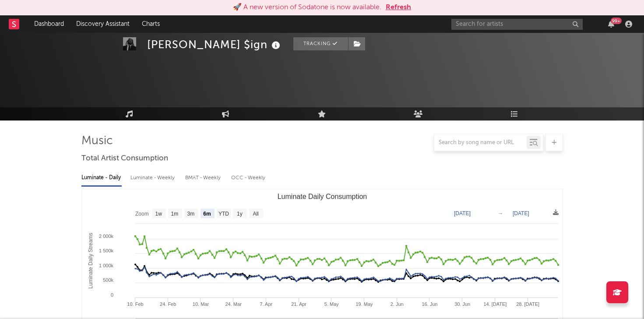 This screenshot has height=319, width=644. What do you see at coordinates (106, 236) in the screenshot?
I see `text: 2 000k` at bounding box center [106, 236].